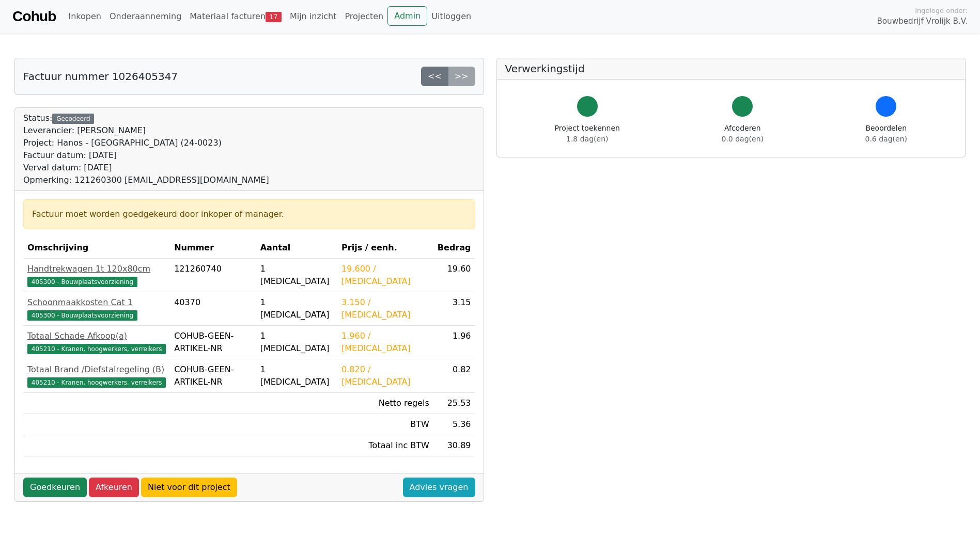 Image resolution: width=980 pixels, height=539 pixels. I want to click on a: Goedkeuren, so click(55, 488).